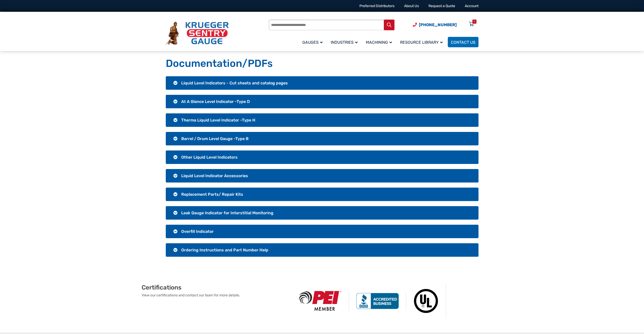 The height and width of the screenshot is (334, 644). I want to click on a: Preferred Distributors, so click(377, 6).